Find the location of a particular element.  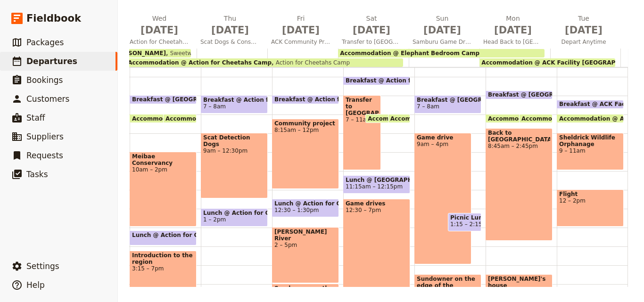

span: Action for Cheetahs Camp is located at coordinates (311, 63).